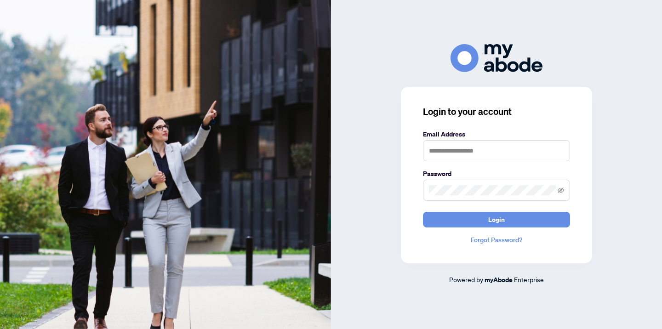 This screenshot has width=662, height=329. I want to click on a: myAbode, so click(498, 280).